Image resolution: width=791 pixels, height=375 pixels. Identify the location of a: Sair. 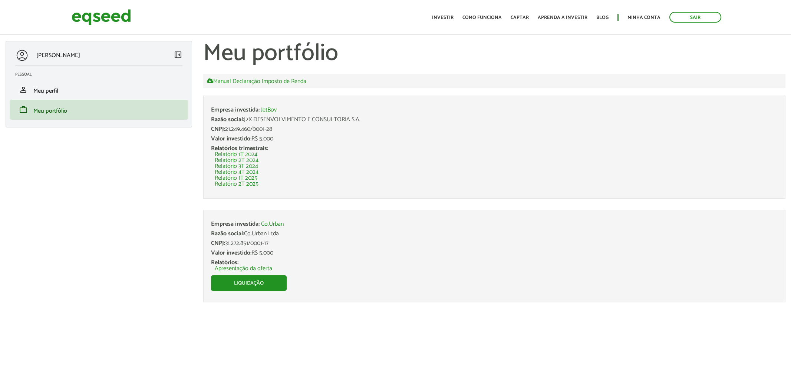
(696, 17).